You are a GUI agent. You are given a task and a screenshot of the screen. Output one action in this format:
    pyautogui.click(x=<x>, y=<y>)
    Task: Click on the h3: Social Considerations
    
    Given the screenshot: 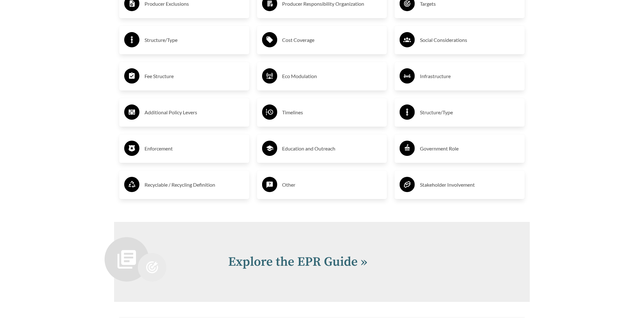 What is the action you would take?
    pyautogui.click(x=470, y=40)
    